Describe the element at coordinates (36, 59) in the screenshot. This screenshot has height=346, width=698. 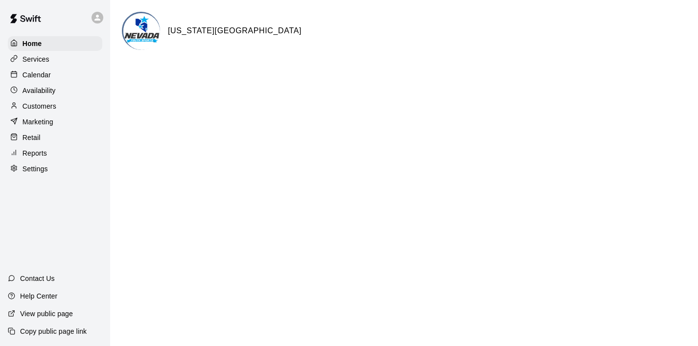
I see `p: Services` at that location.